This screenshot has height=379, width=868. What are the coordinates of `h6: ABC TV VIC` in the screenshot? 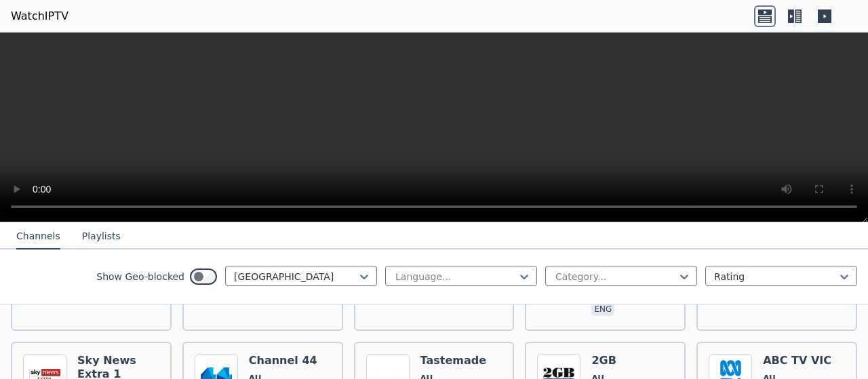 It's located at (797, 361).